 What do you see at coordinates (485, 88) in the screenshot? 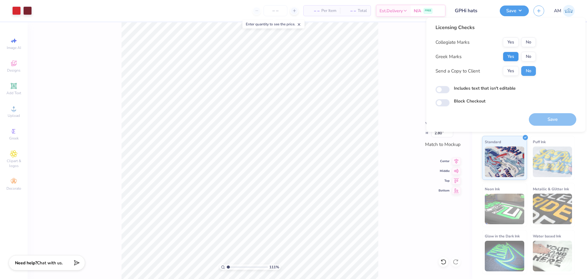
I see `label: Includes text that isn't editable` at bounding box center [485, 88].